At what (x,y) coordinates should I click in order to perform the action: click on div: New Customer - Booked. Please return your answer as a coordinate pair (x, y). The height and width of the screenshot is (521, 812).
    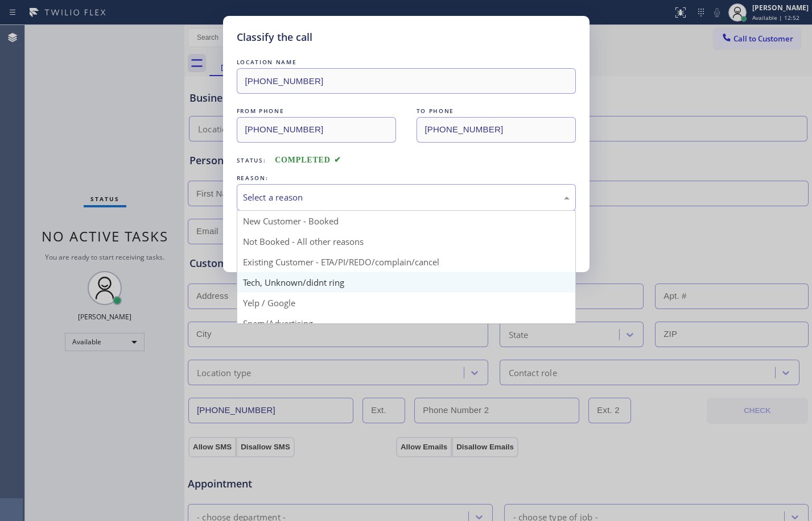
    Looking at the image, I should click on (406, 221).